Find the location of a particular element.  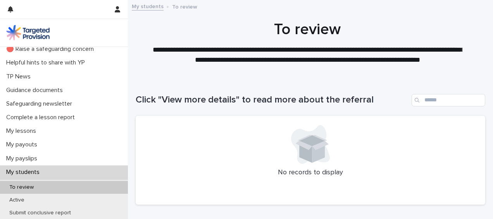

p: 🔴 Raise a safeguarding concern is located at coordinates (52, 49).